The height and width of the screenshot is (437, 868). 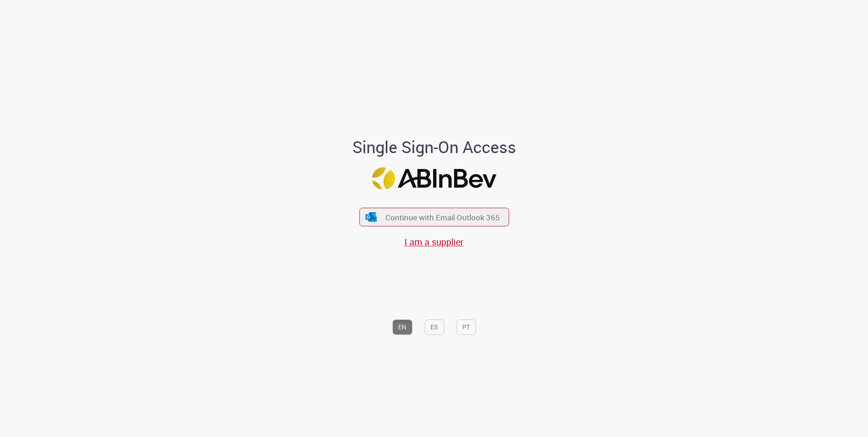 I want to click on img: Logo ABInBev, so click(x=434, y=178).